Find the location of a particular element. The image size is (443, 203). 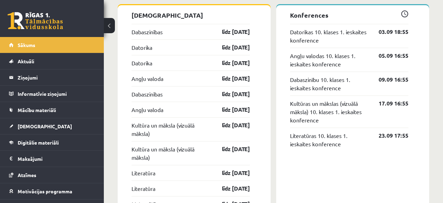

legend: Ziņojumi is located at coordinates (56, 77).